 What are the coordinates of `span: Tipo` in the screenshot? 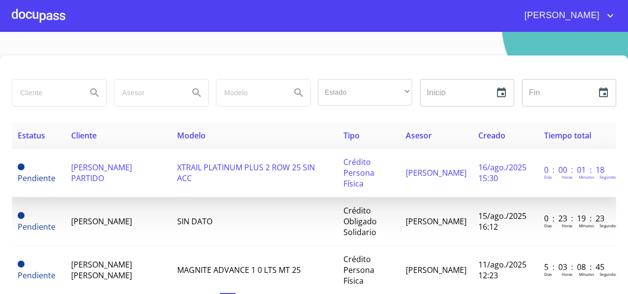 It's located at (351, 135).